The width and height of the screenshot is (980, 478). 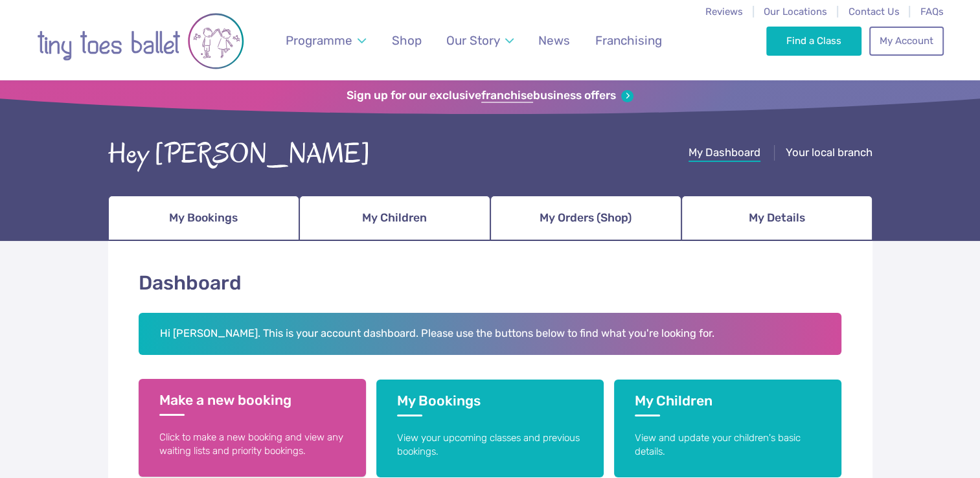 I want to click on a: Contact Us, so click(x=873, y=12).